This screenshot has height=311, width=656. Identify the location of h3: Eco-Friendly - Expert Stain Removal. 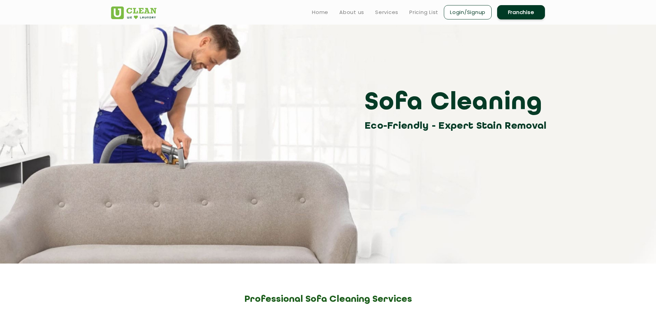
(457, 126).